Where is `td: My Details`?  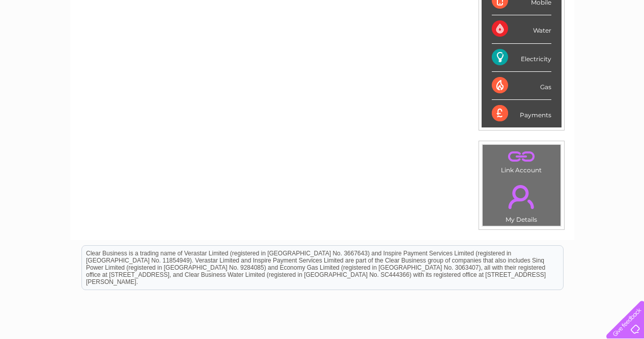 td: My Details is located at coordinates (521, 201).